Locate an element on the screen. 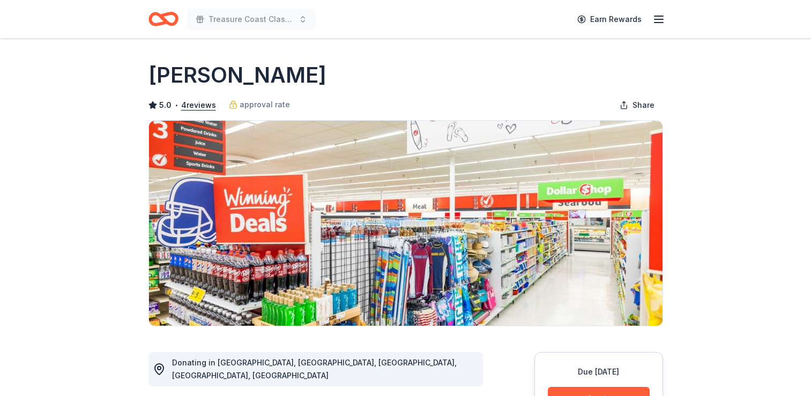 This screenshot has height=396, width=811. a: Home is located at coordinates (163, 19).